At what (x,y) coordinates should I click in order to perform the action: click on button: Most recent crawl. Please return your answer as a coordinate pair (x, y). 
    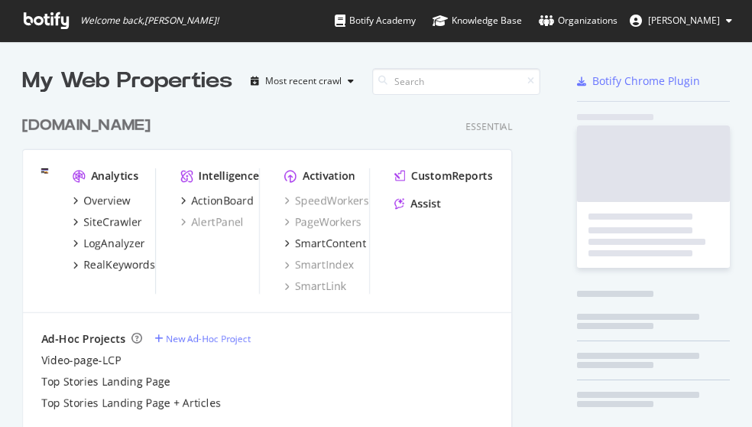
    Looking at the image, I should click on (302, 81).